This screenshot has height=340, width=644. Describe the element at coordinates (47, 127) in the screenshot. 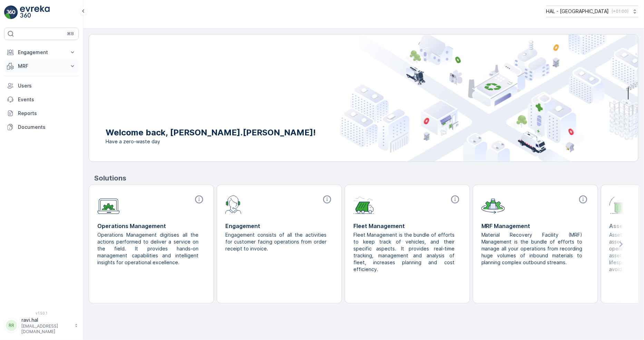

I see `p: Documents` at that location.